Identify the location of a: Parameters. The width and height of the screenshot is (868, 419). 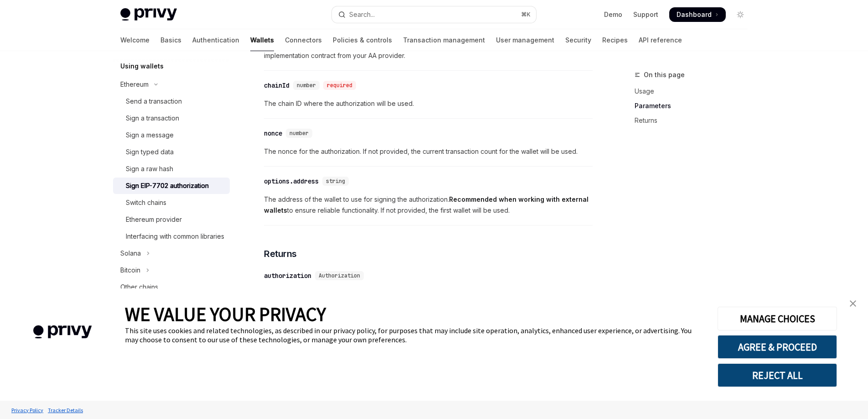
(695, 106).